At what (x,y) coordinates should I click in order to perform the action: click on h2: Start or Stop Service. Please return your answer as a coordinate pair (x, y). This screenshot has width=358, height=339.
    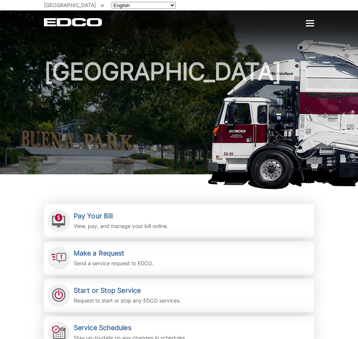
    Looking at the image, I should click on (127, 291).